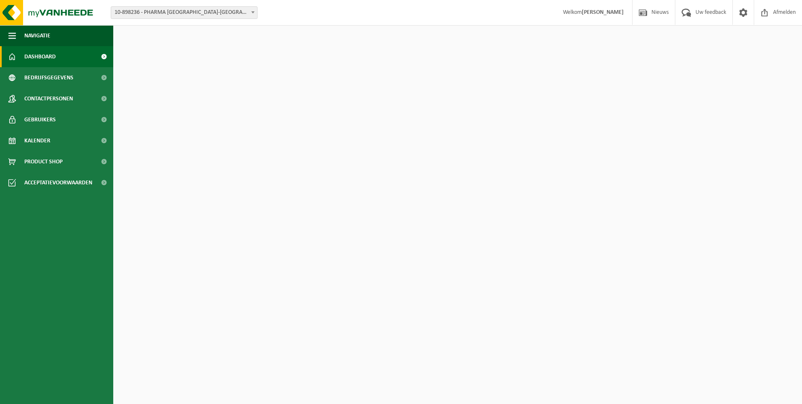  Describe the element at coordinates (37, 141) in the screenshot. I see `span: Kalender` at that location.